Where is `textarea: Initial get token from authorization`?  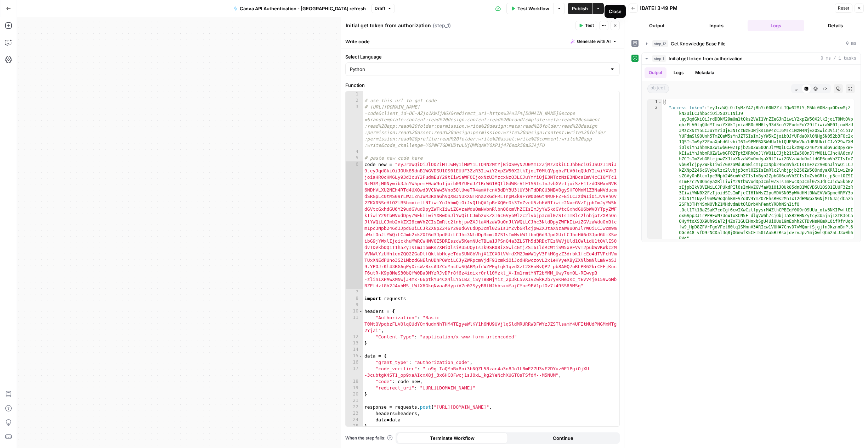
textarea: Initial get token from authorization is located at coordinates (388, 26).